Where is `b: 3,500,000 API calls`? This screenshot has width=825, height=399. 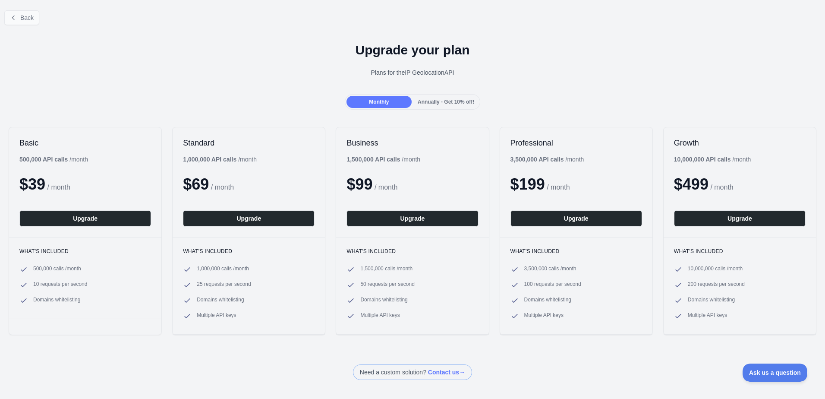 b: 3,500,000 API calls is located at coordinates (537, 159).